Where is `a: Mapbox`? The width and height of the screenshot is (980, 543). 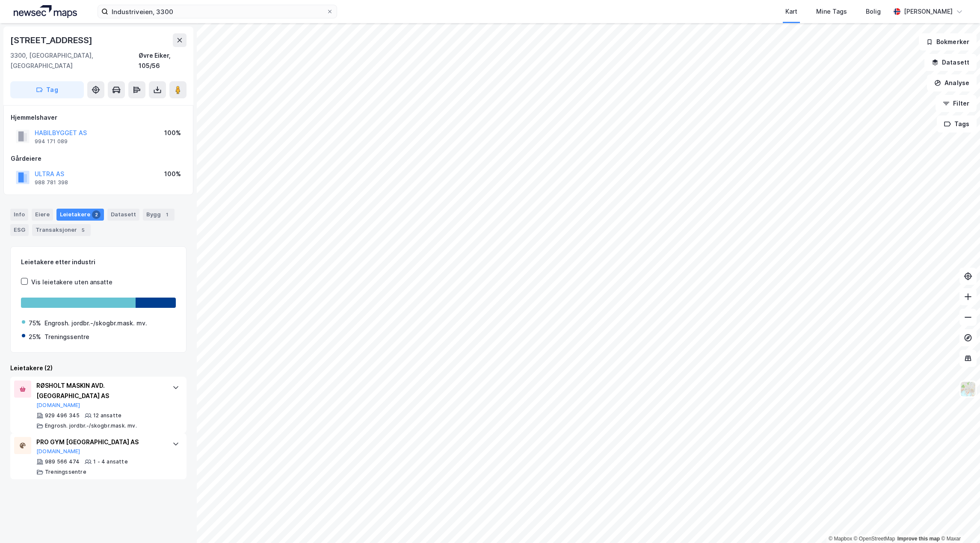 a: Mapbox is located at coordinates (840, 539).